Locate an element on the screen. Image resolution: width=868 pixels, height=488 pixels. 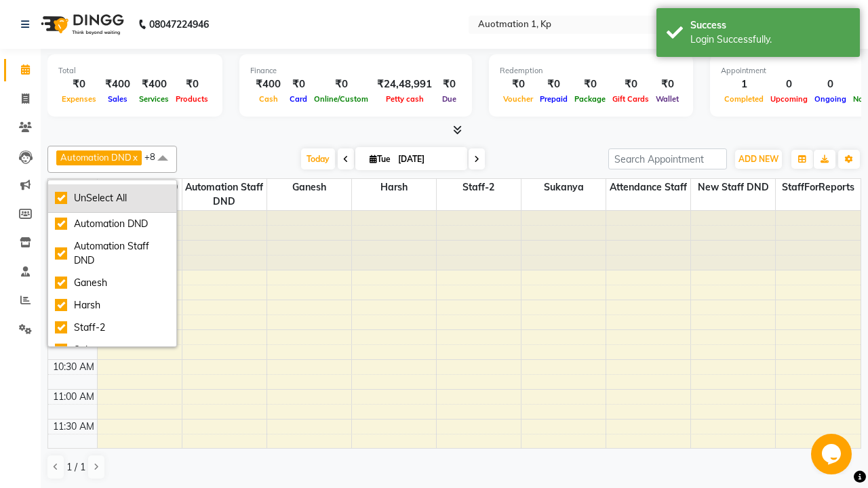
span: Sales is located at coordinates (117, 99).